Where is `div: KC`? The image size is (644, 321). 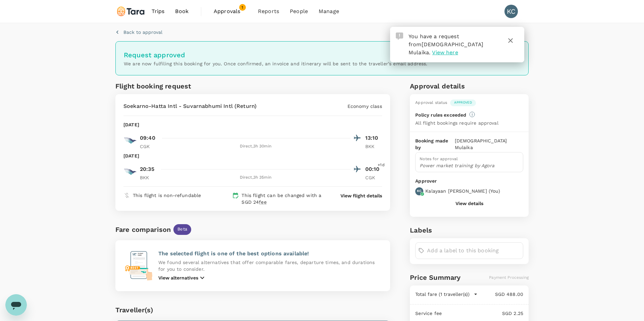 div: KC is located at coordinates (511, 11).